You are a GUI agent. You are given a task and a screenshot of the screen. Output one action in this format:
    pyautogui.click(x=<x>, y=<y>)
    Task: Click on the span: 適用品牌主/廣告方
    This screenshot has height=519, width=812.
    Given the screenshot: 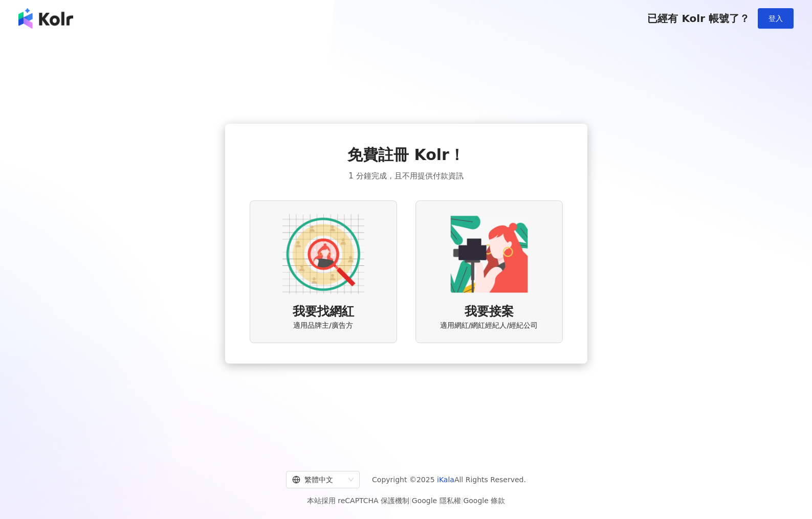 What is the action you would take?
    pyautogui.click(x=323, y=326)
    